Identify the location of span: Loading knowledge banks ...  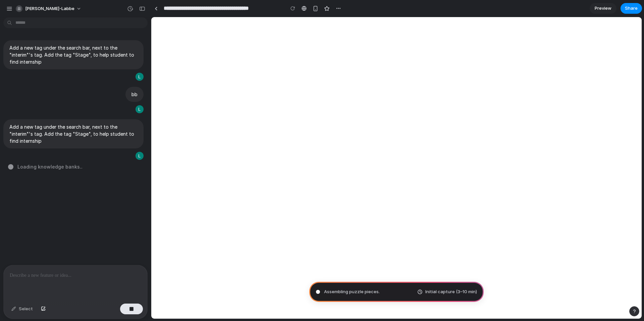
(50, 167).